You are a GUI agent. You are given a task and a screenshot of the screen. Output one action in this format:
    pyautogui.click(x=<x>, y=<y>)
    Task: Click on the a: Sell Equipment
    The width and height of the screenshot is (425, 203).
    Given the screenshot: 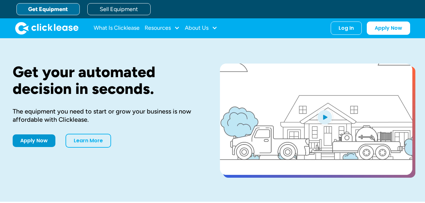 What is the action you would take?
    pyautogui.click(x=119, y=9)
    